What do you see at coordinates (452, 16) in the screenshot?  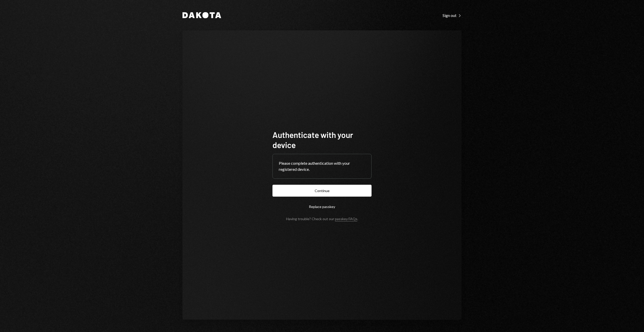 I see `div: Sign out` at bounding box center [452, 16].